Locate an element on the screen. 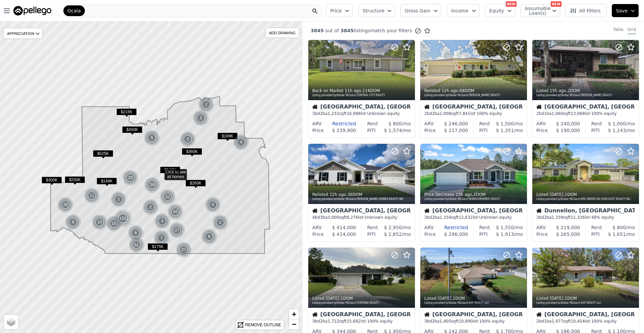 The width and height of the screenshot is (644, 333). span: $525K is located at coordinates (103, 153).